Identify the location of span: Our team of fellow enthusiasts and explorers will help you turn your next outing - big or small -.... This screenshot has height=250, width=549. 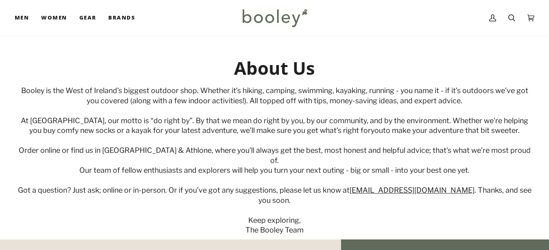
(274, 170).